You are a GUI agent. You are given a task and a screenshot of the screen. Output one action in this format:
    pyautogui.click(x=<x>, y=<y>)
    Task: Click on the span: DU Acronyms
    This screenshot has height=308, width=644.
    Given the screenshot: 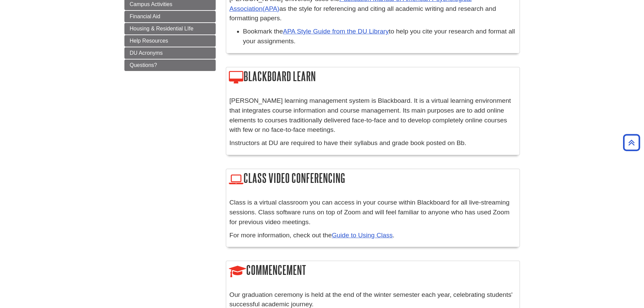 What is the action you would take?
    pyautogui.click(x=147, y=53)
    